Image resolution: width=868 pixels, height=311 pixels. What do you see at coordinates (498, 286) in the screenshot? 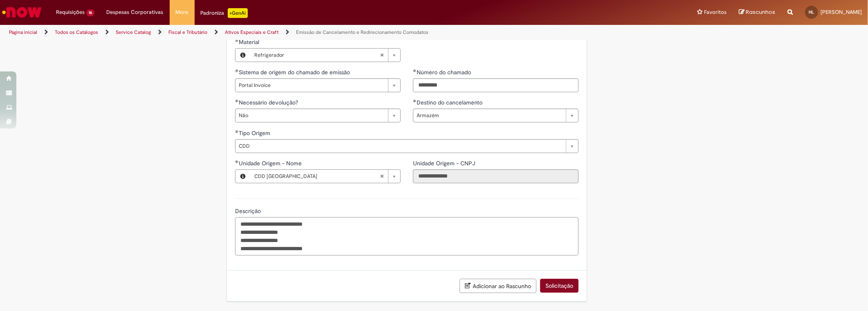
I see `button: Adicionar ao Rascunho` at bounding box center [498, 286].